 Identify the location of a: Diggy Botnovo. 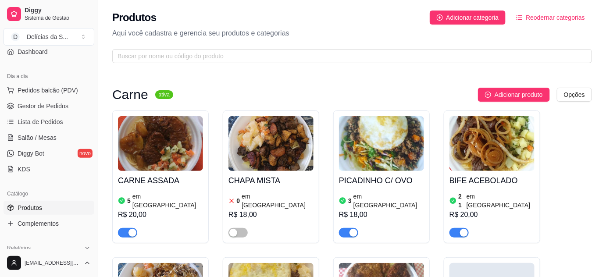
(49, 154).